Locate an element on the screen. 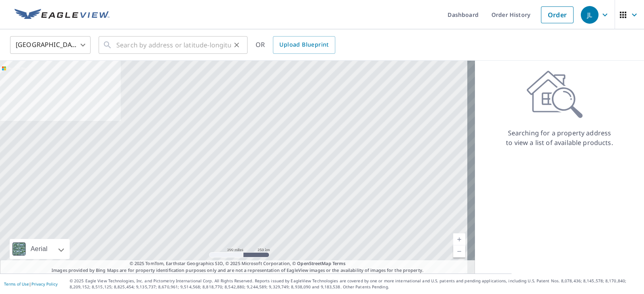 The width and height of the screenshot is (644, 294). a: Terms of Use is located at coordinates (17, 284).